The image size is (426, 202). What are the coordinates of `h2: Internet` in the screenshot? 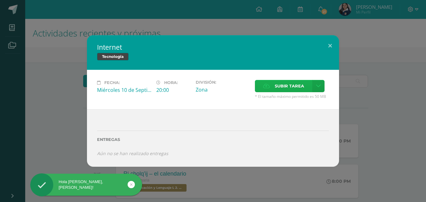 It's located at (213, 47).